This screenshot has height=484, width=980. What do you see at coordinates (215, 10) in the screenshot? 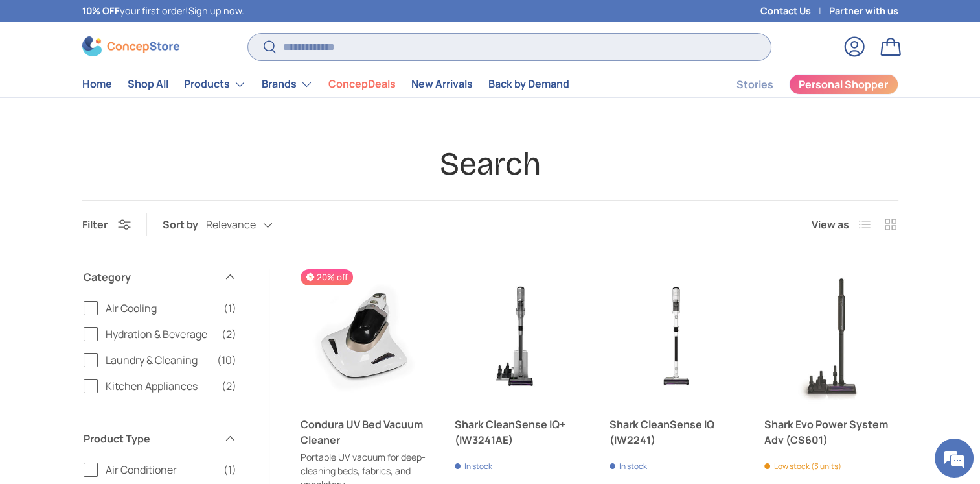
I see `a: Sign up now` at bounding box center [215, 10].